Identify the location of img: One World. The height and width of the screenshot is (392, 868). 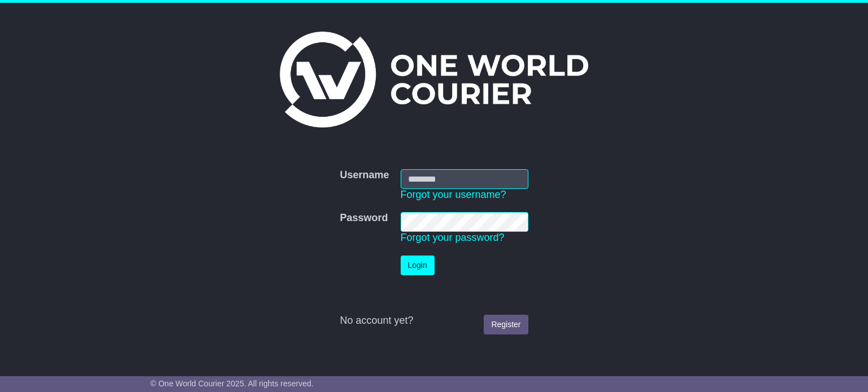
(434, 79).